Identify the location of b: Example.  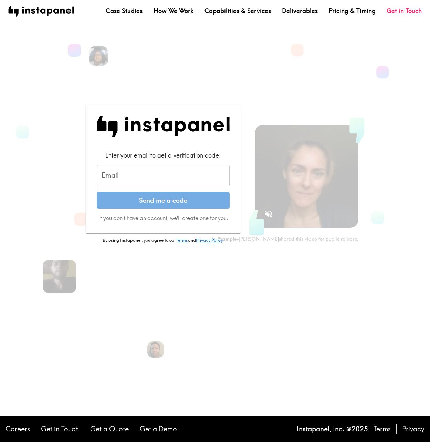
(227, 239).